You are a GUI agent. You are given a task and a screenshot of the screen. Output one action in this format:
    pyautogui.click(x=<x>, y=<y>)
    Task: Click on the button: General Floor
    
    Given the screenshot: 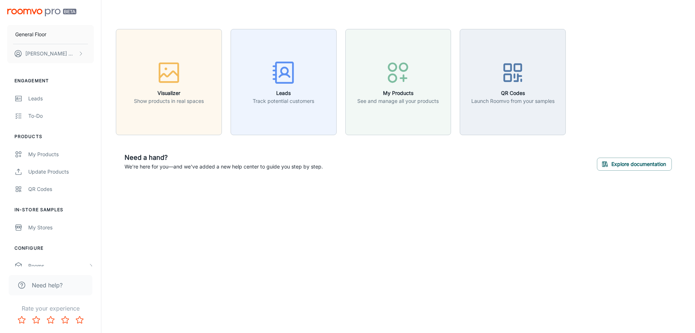 What is the action you would take?
    pyautogui.click(x=50, y=34)
    